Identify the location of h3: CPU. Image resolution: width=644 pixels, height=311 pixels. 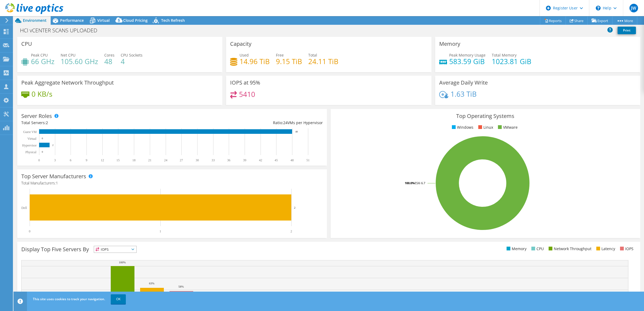
(27, 44).